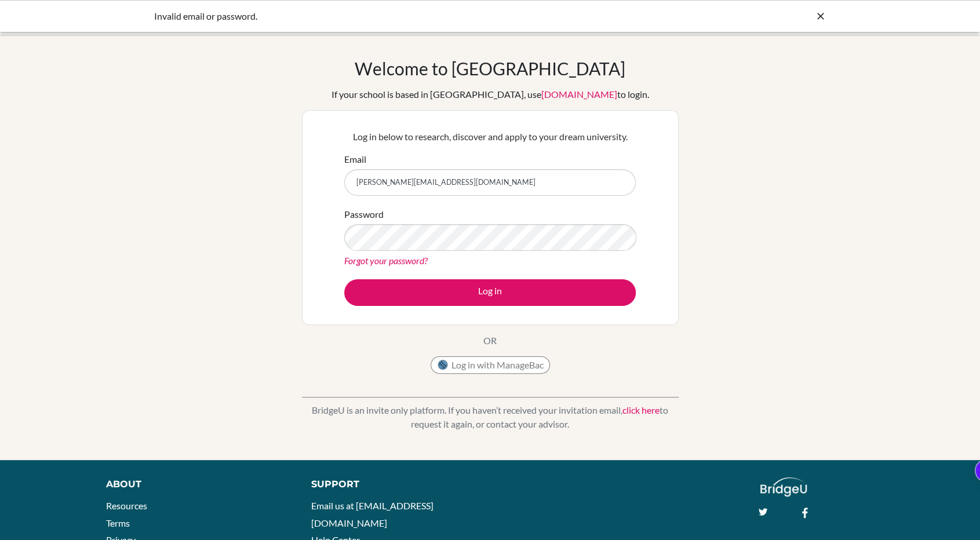 This screenshot has width=980, height=540. What do you see at coordinates (118, 523) in the screenshot?
I see `a: Terms` at bounding box center [118, 523].